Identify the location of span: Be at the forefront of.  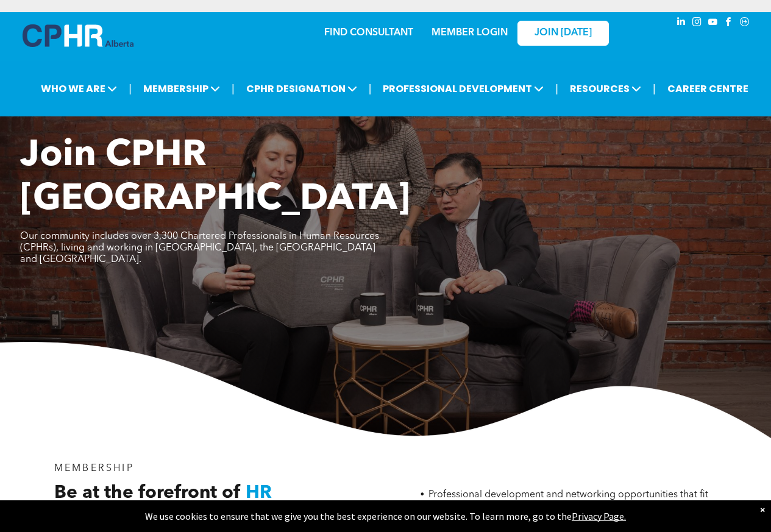
(148, 493).